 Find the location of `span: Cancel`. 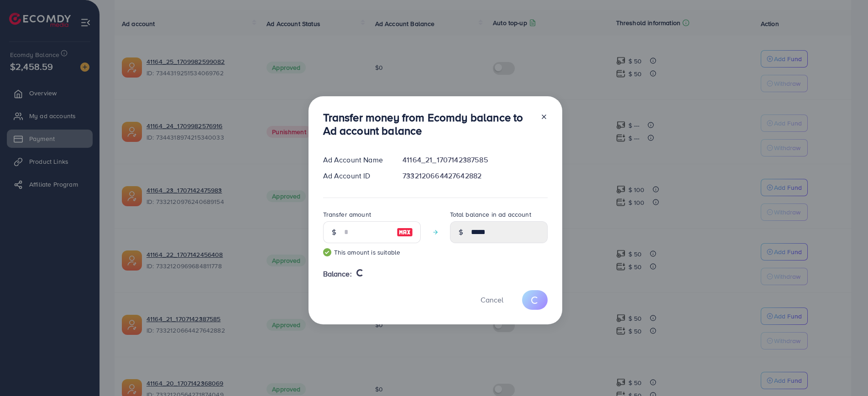

span: Cancel is located at coordinates (492, 300).